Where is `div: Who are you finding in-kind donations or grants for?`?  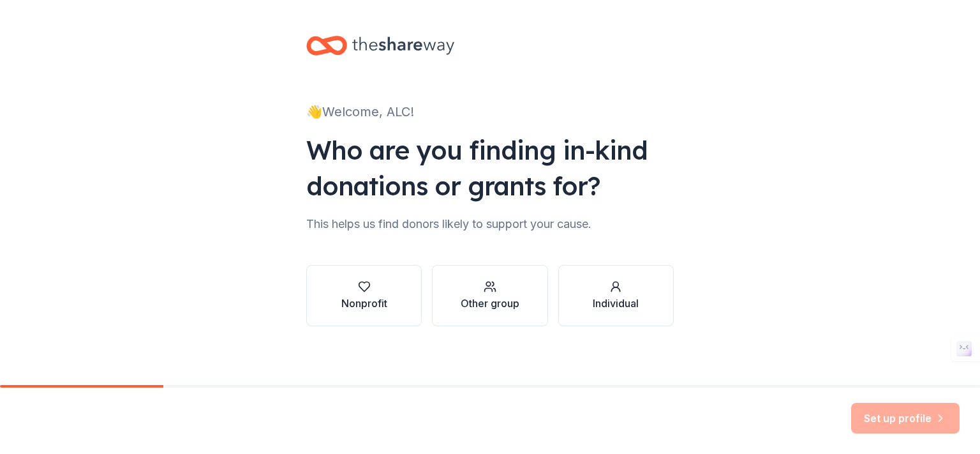
div: Who are you finding in-kind donations or grants for? is located at coordinates (490, 168).